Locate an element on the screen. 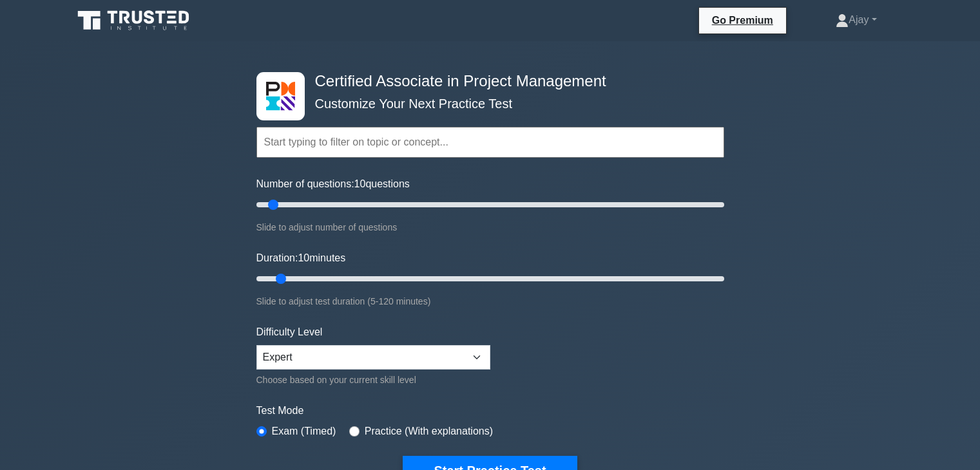 The width and height of the screenshot is (980, 470). div: Slide to adjust number of questions is located at coordinates (490, 227).